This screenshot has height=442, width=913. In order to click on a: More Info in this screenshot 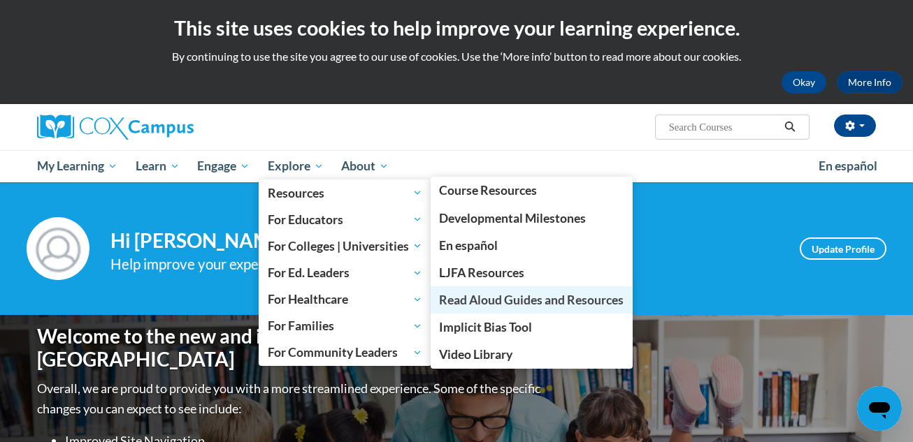, I will do `click(869, 82)`.